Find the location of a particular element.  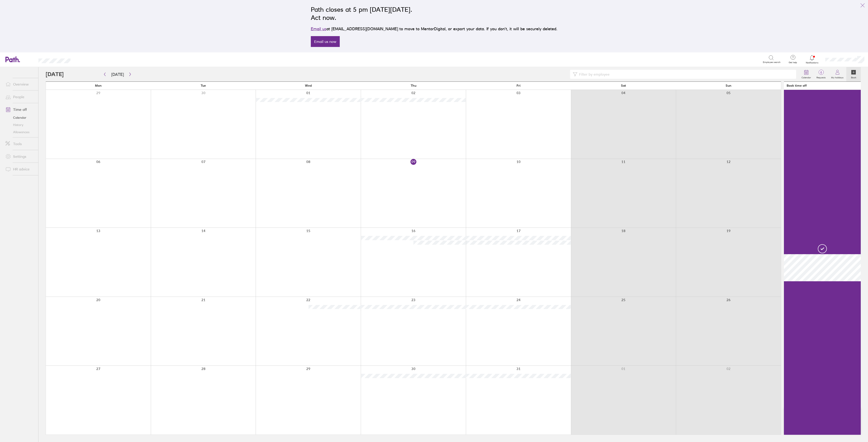

a: History is located at coordinates (20, 125).